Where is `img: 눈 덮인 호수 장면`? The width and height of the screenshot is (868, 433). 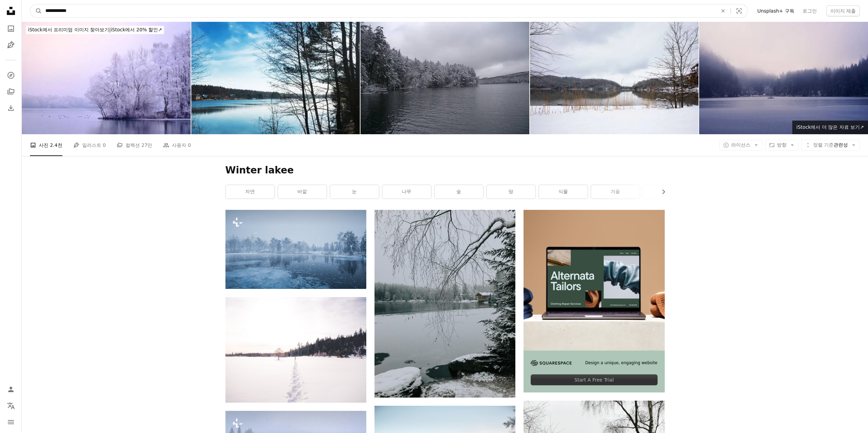
img: 눈 덮인 호수 장면 is located at coordinates (614, 78).